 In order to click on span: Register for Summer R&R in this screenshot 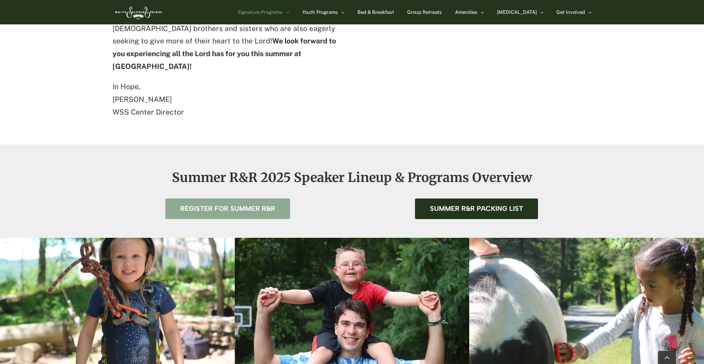, I will do `click(228, 208)`.